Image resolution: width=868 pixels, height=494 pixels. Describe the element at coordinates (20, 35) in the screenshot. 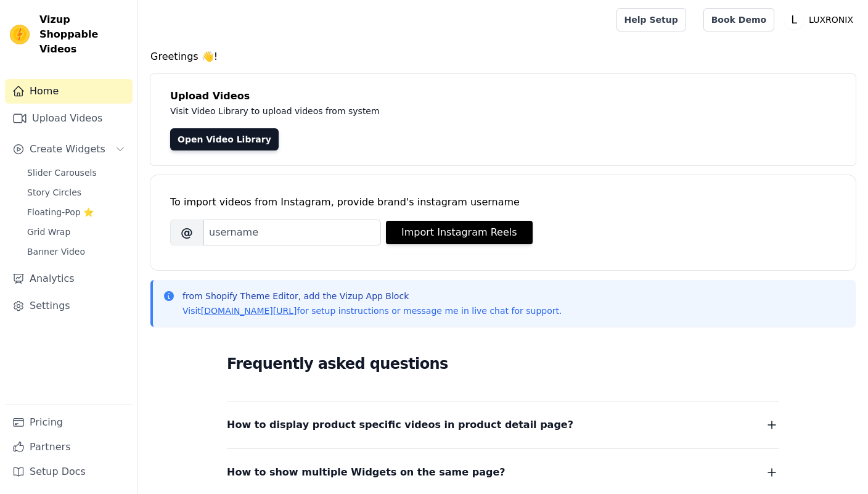

I see `img: Vizup` at that location.